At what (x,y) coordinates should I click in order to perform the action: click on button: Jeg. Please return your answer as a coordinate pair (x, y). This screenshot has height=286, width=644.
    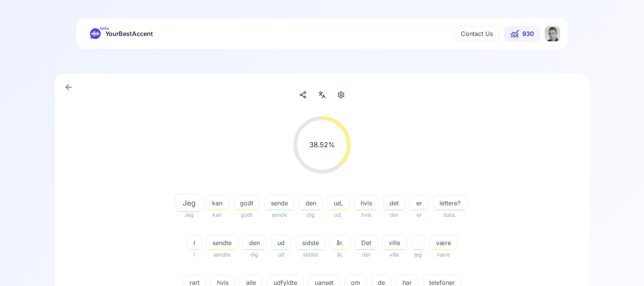
    Looking at the image, I should click on (189, 203).